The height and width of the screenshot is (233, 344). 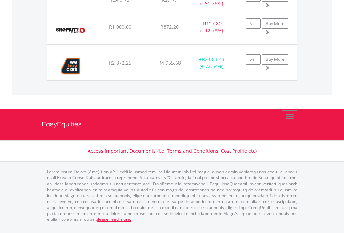 I want to click on img: EQU.ZA.WBC.png, so click(x=71, y=66).